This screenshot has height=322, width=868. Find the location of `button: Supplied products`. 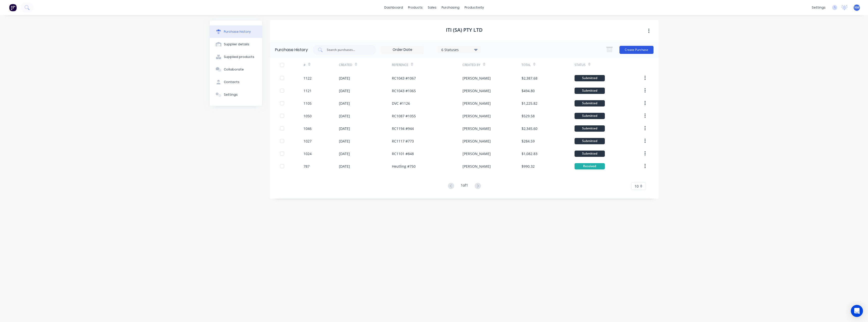

button: Supplied products is located at coordinates (236, 57).